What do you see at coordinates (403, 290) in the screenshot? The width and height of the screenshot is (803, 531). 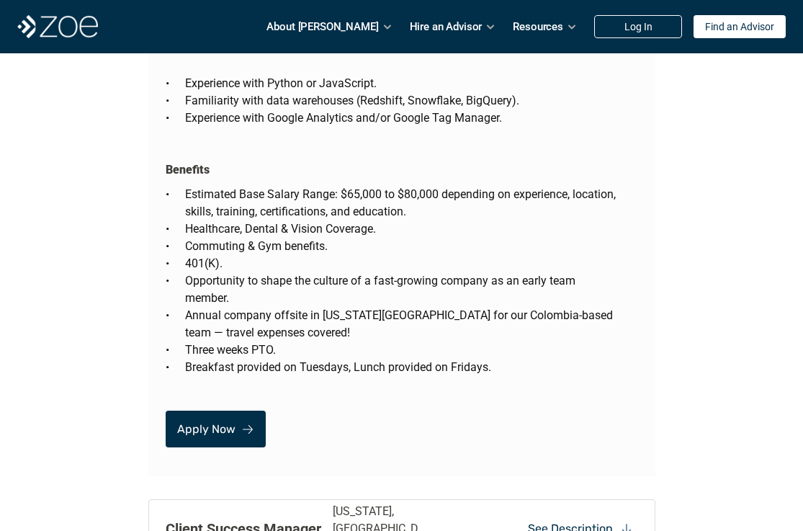 I see `p: Opportunity to shape the culture of a fast-growing company as an early team member.` at bounding box center [403, 290].